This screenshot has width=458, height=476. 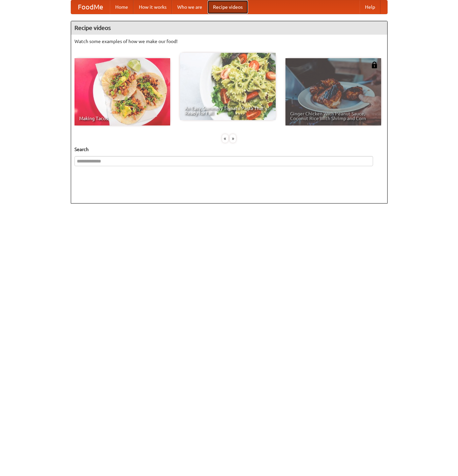 I want to click on a: Recipe videos, so click(x=228, y=7).